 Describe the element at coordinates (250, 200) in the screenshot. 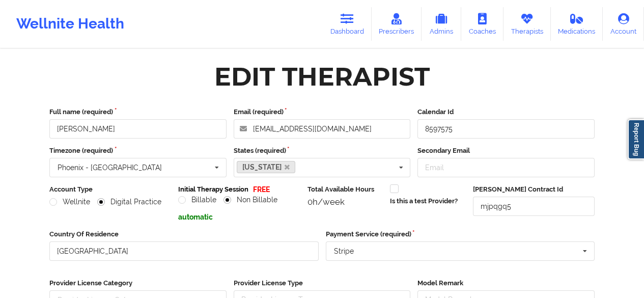

I see `label: Non Billable` at that location.